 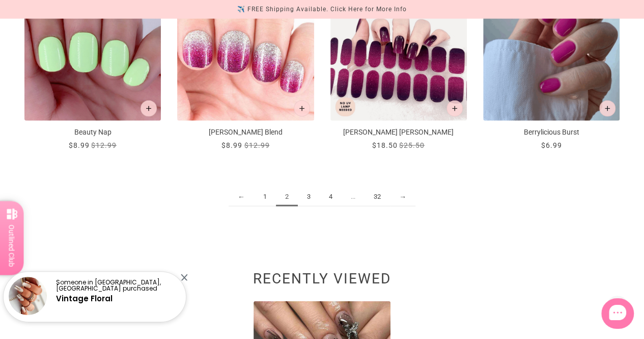 I want to click on h2: Recently viewed, so click(x=322, y=282).